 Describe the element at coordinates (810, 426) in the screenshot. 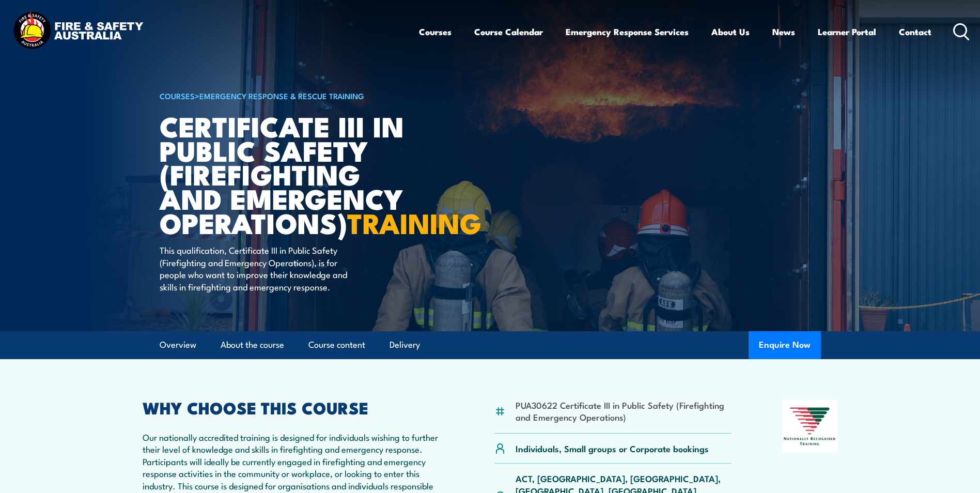

I see `img: Nationally Recognised Training logo.` at that location.